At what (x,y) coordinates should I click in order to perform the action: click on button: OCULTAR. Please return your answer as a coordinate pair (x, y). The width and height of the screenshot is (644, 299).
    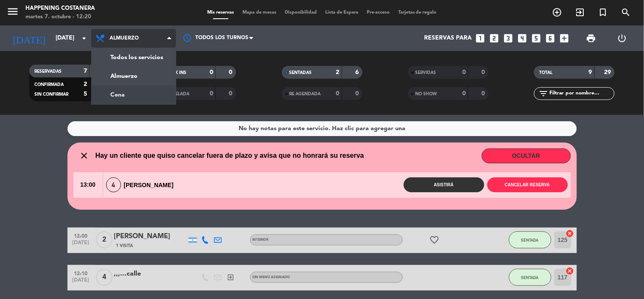
    Looking at the image, I should click on (527, 155).